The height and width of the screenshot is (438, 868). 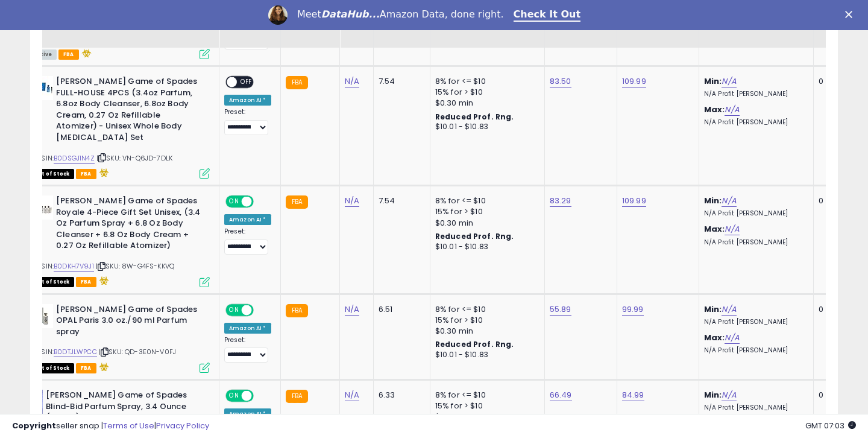 What do you see at coordinates (560, 309) in the screenshot?
I see `a: 55.89` at bounding box center [560, 309].